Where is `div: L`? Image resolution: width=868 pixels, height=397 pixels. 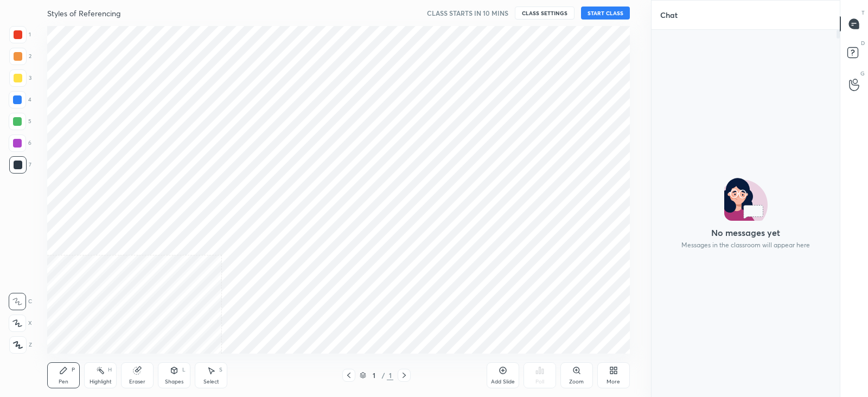
div: L is located at coordinates (184, 370).